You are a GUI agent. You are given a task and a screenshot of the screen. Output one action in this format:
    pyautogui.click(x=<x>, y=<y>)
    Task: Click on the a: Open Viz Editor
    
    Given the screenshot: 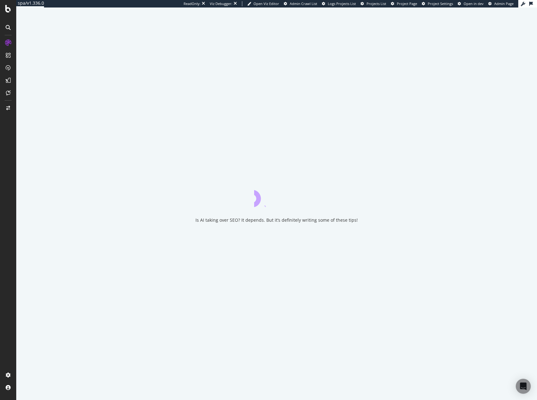 What is the action you would take?
    pyautogui.click(x=263, y=4)
    